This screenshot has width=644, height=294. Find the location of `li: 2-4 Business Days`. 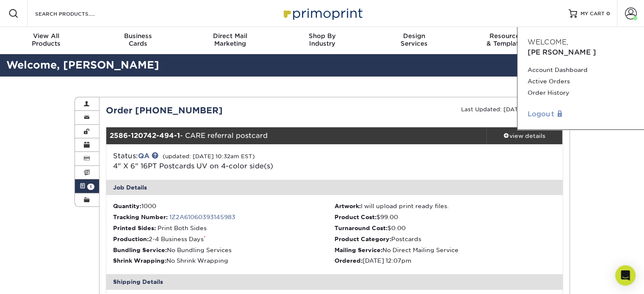

li: 2-4 Business Days is located at coordinates (224, 239).